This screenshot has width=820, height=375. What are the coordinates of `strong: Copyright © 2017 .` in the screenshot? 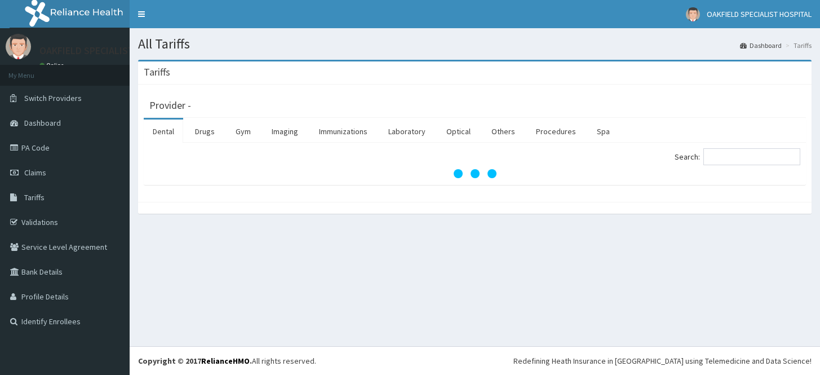 It's located at (195, 361).